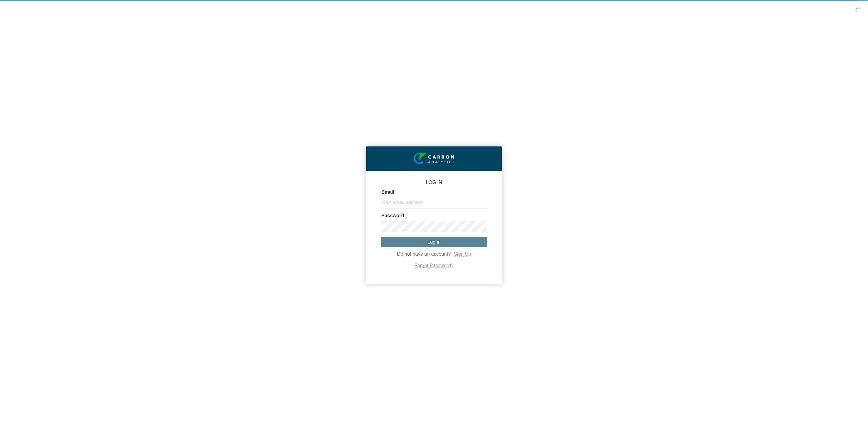 The width and height of the screenshot is (868, 433). I want to click on input: Your email address, so click(434, 202).